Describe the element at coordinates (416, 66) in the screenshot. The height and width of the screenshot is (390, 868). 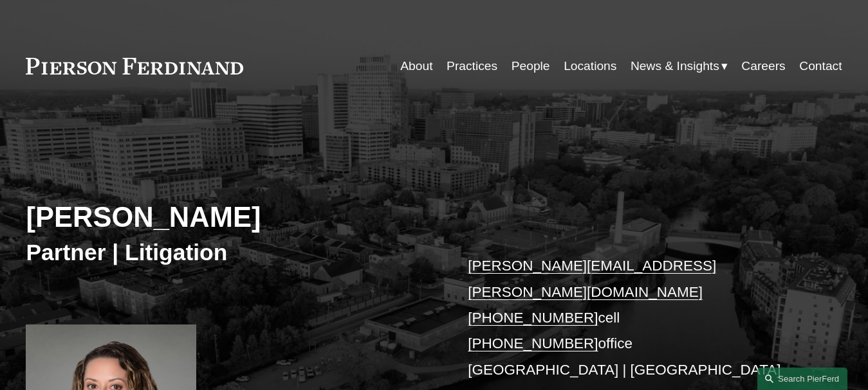
I see `a: About` at that location.